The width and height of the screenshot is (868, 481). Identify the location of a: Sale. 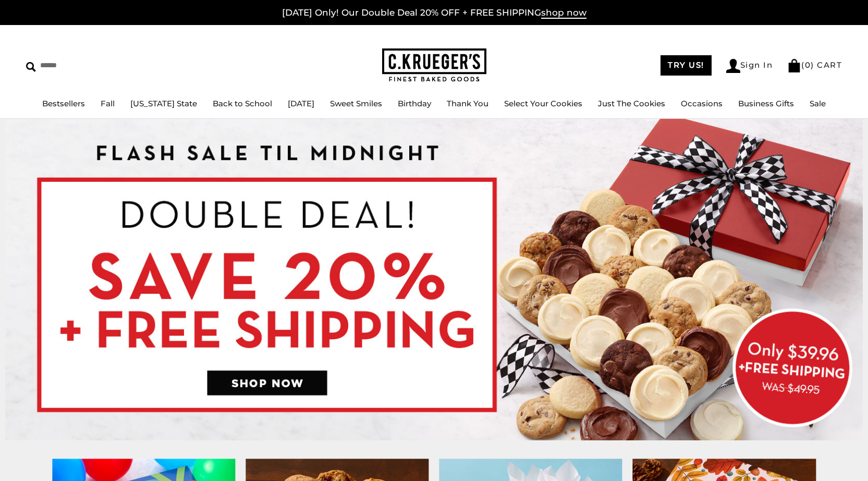
(818, 103).